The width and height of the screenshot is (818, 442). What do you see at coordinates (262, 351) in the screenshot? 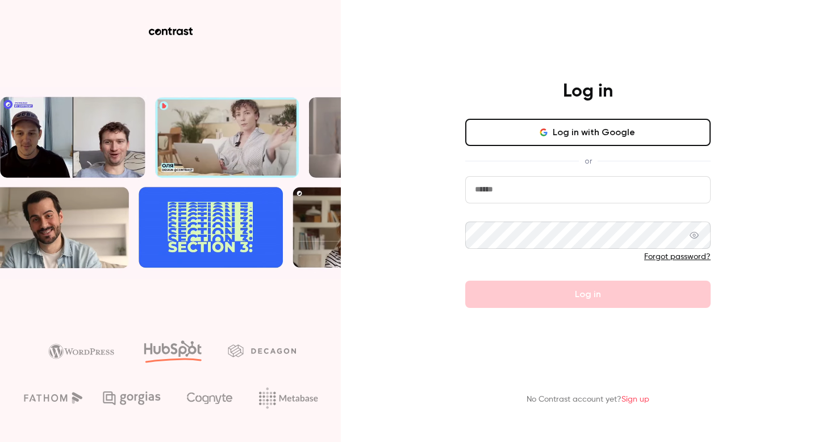
I see `img: decagon` at bounding box center [262, 351].